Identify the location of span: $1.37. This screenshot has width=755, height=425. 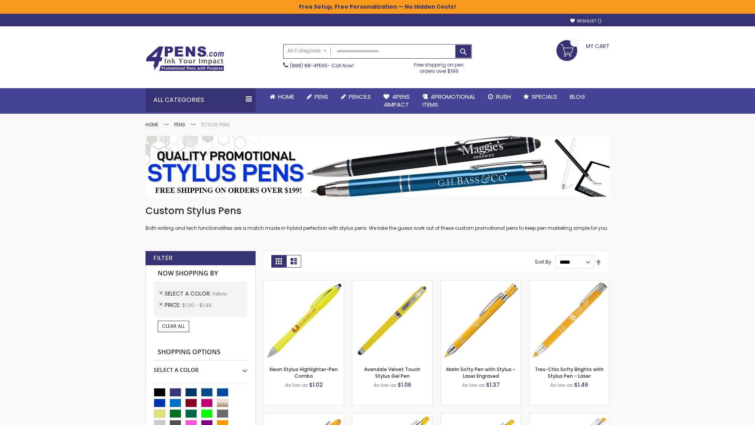
(493, 385).